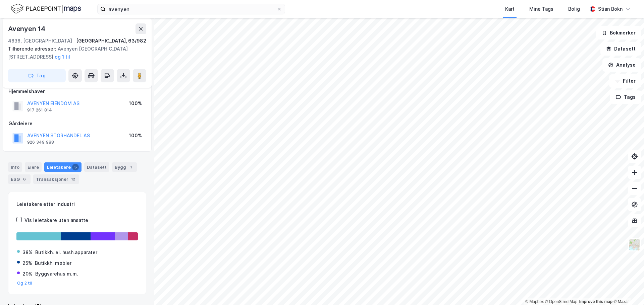  What do you see at coordinates (77, 92) in the screenshot?
I see `div: Hjemmelshaver` at bounding box center [77, 92].